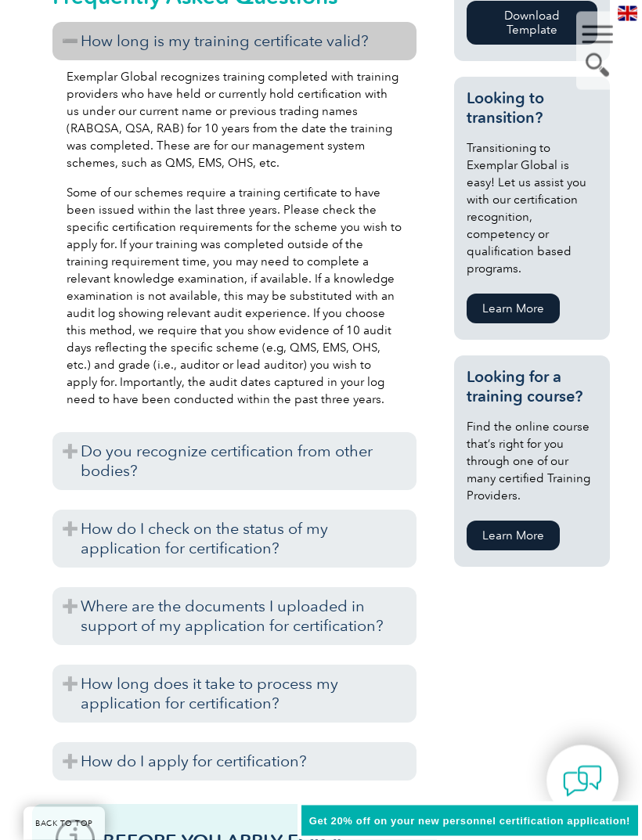 This screenshot has width=642, height=840. Describe the element at coordinates (234, 617) in the screenshot. I see `h3: Where are the documents I uploaded in support of my application for certification?` at that location.